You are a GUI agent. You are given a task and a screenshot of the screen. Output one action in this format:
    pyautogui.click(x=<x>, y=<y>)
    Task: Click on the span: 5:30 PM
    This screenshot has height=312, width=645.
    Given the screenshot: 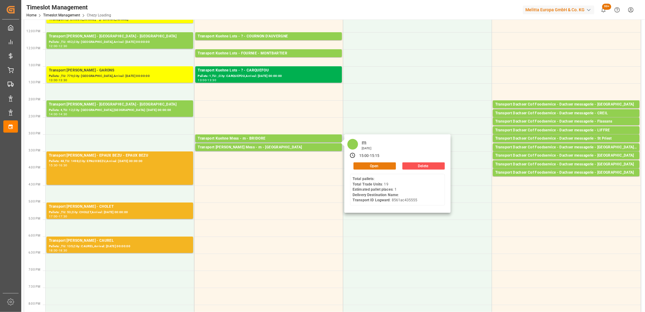 What is the action you would take?
    pyautogui.click(x=34, y=218)
    